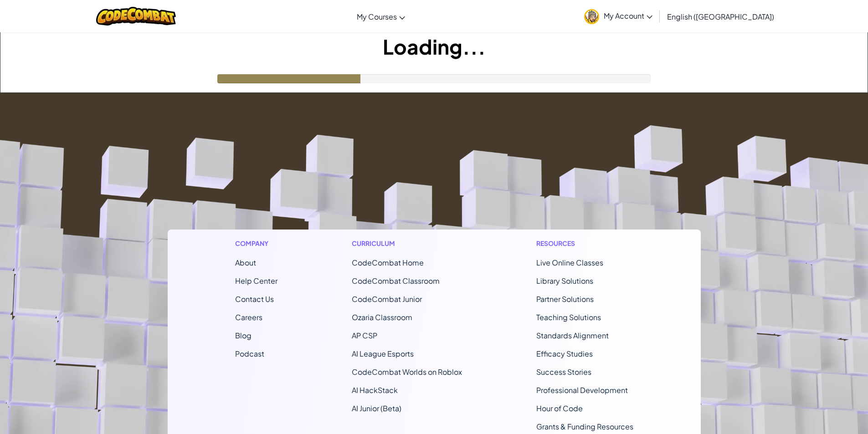 Image resolution: width=868 pixels, height=434 pixels. I want to click on a: AP CSP, so click(365, 335).